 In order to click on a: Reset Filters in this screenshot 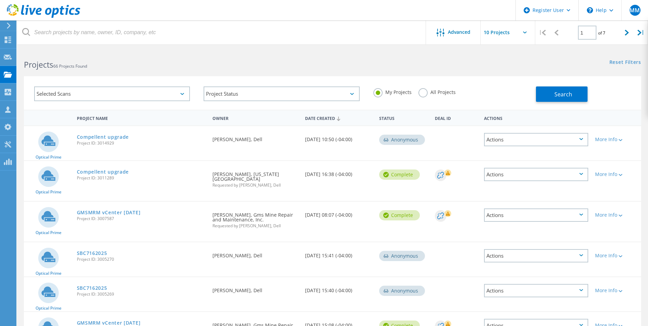, I will do `click(626, 63)`.